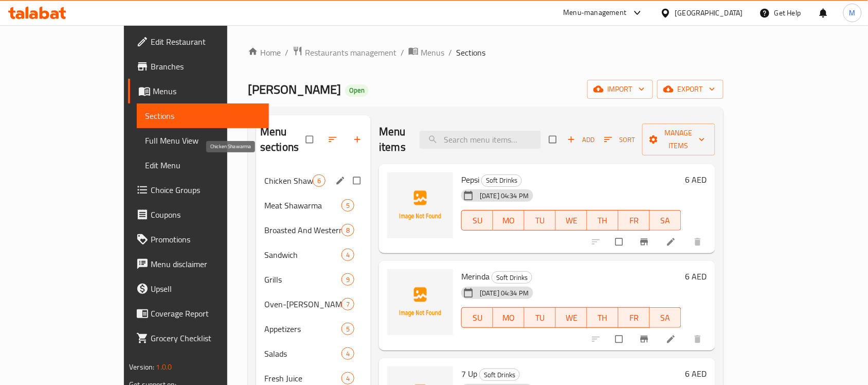  Describe the element at coordinates (202, 116) in the screenshot. I see `a: Sections` at that location.